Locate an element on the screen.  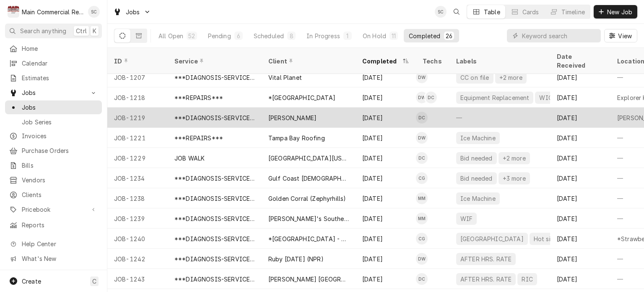
div: Bid needed is located at coordinates (476, 178).